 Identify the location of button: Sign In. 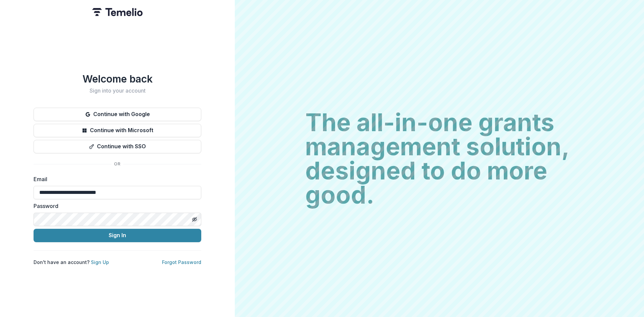
(118, 236).